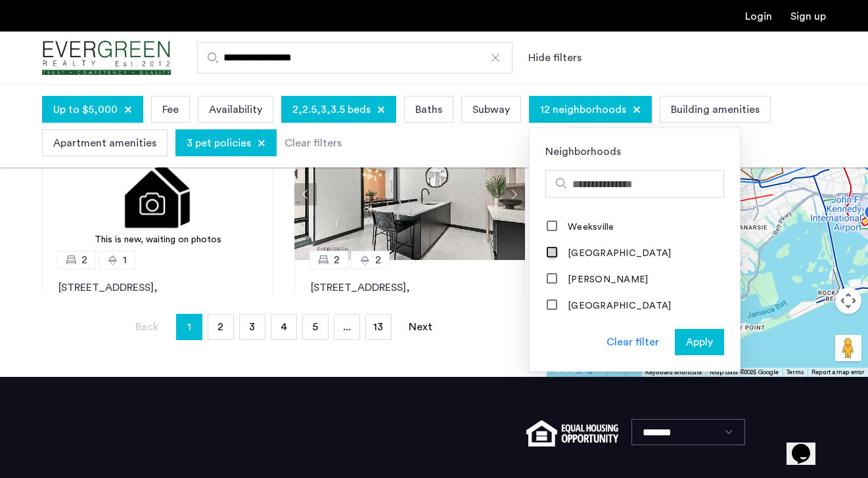  I want to click on select: Language select, so click(688, 432).